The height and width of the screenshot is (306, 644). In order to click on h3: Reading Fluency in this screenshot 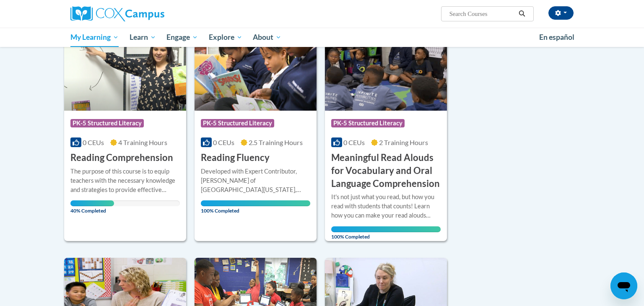, I will do `click(235, 158)`.